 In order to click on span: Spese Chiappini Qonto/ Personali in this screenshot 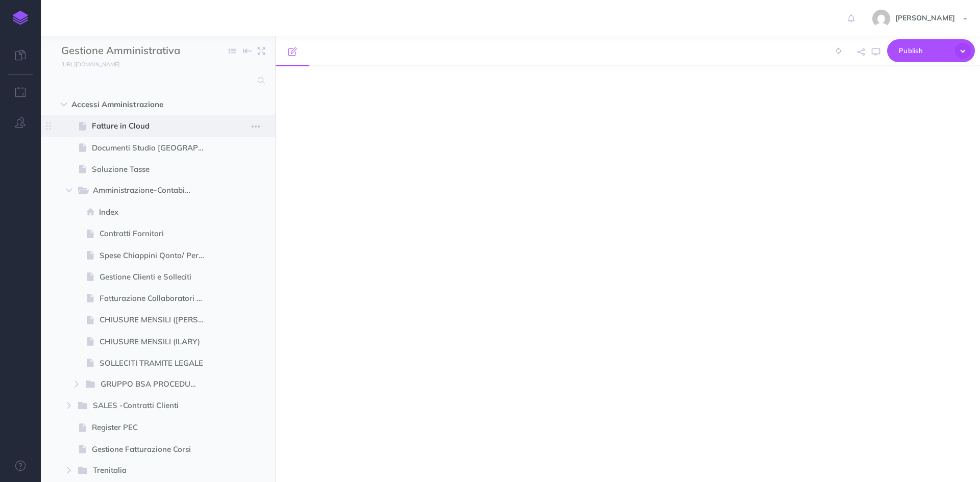, I will do `click(157, 255)`.